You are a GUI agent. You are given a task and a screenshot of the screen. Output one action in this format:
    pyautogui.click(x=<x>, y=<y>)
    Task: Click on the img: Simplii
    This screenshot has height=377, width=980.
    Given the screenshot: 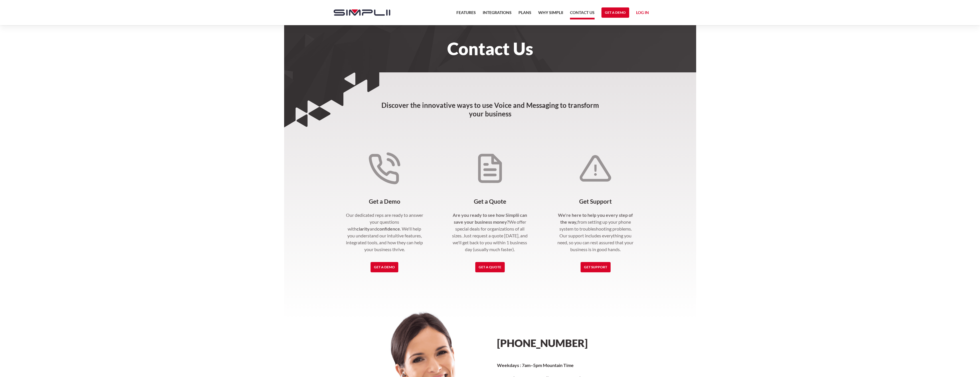 What is the action you would take?
    pyautogui.click(x=362, y=13)
    